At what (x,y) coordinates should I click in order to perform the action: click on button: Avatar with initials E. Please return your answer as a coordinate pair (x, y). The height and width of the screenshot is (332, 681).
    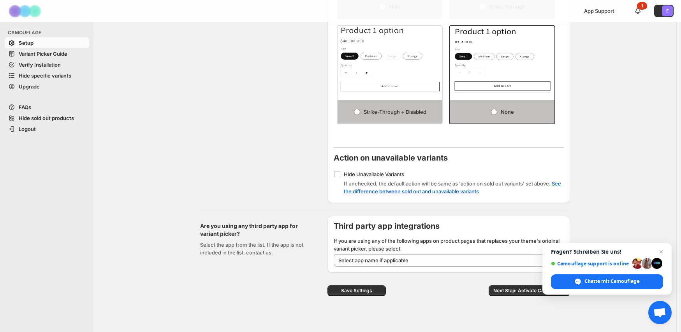
    Looking at the image, I should click on (664, 11).